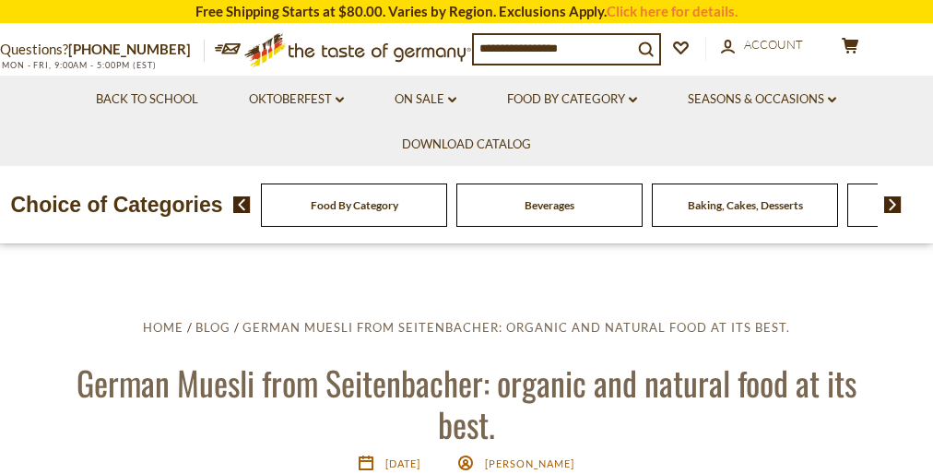 The image size is (933, 474). What do you see at coordinates (773, 44) in the screenshot?
I see `span: Account` at bounding box center [773, 44].